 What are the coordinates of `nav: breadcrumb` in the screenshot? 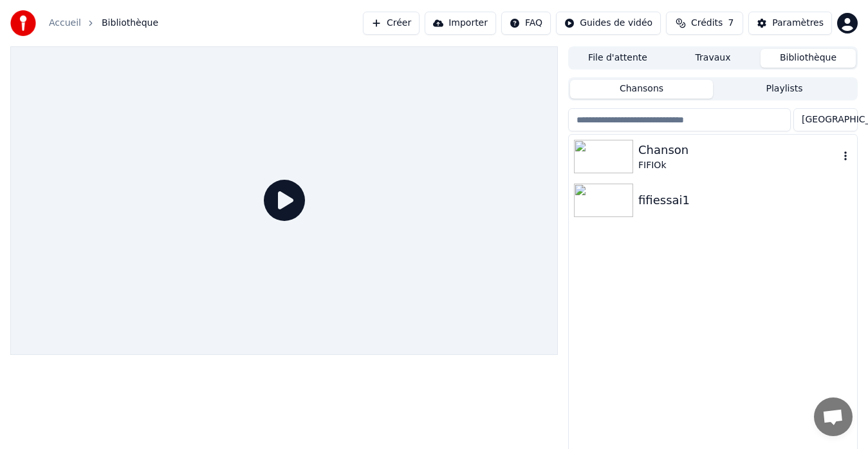 It's located at (103, 24).